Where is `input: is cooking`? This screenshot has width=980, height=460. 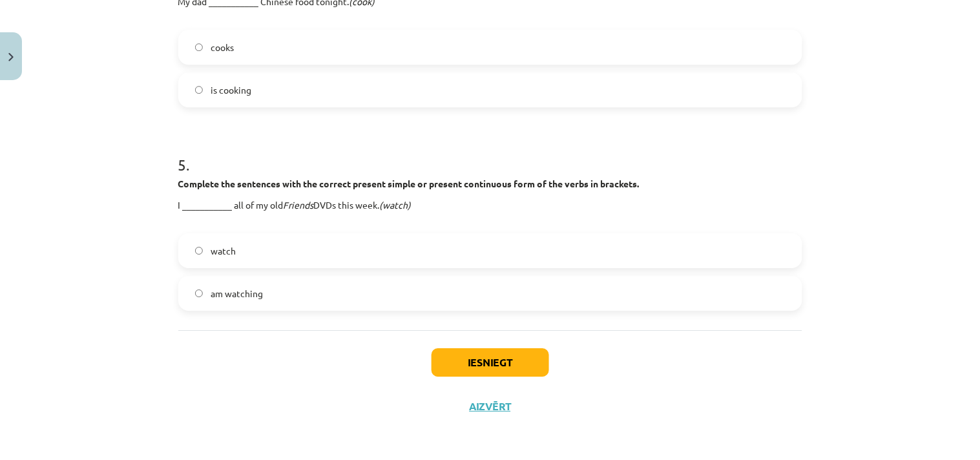
input: is cooking is located at coordinates (199, 90).